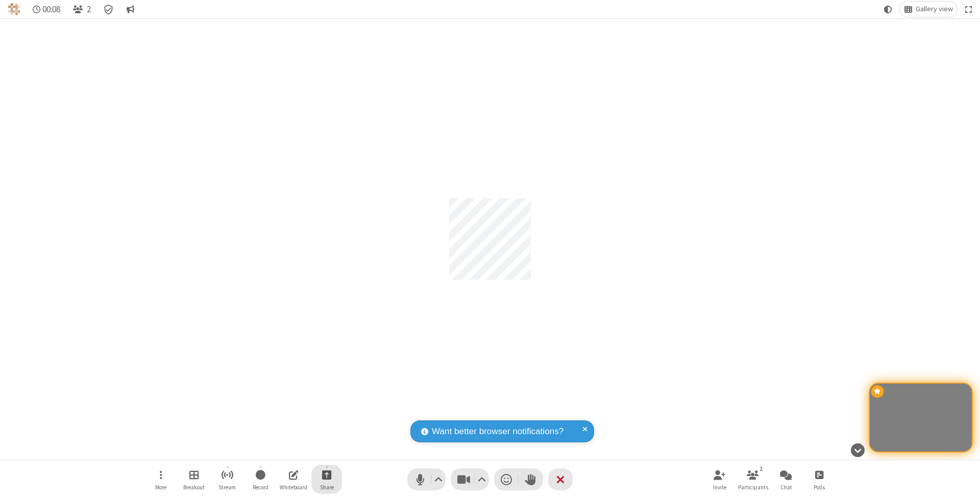 This screenshot has width=980, height=498. What do you see at coordinates (294, 486) in the screenshot?
I see `span: Whiteboard` at bounding box center [294, 486].